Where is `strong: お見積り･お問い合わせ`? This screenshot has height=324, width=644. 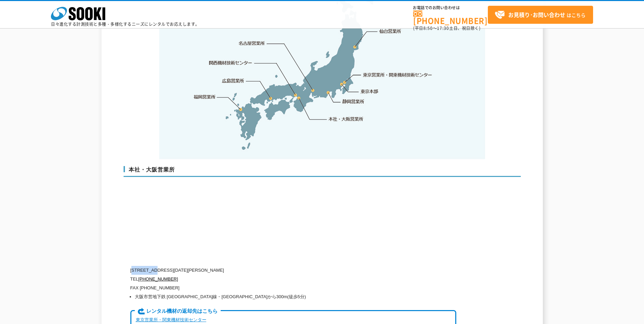 strong: お見積り･お問い合わせ is located at coordinates (537, 15).